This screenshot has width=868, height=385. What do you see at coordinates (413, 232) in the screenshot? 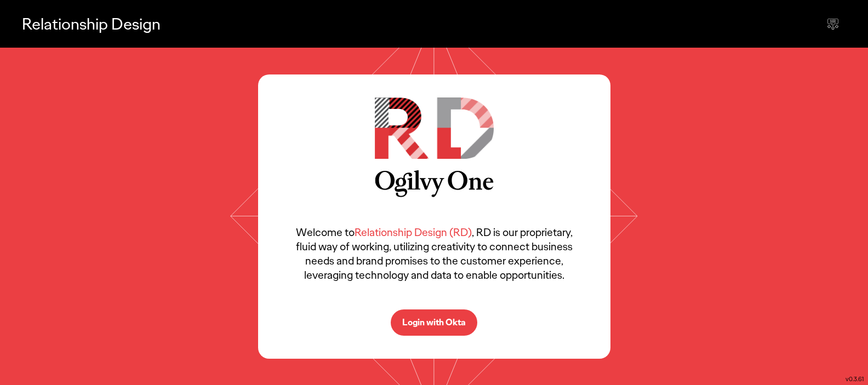
I see `span: Relationship Design (RD)` at bounding box center [413, 232].